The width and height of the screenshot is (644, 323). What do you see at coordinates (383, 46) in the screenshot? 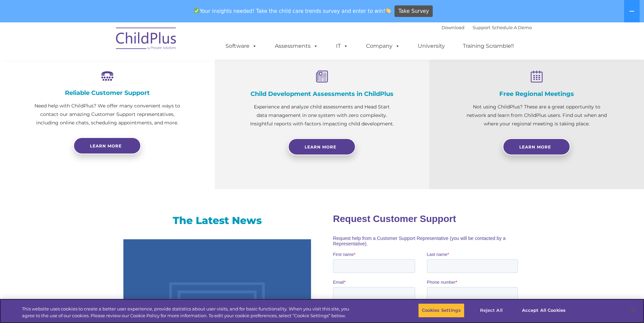
I see `a: Company` at bounding box center [383, 46].